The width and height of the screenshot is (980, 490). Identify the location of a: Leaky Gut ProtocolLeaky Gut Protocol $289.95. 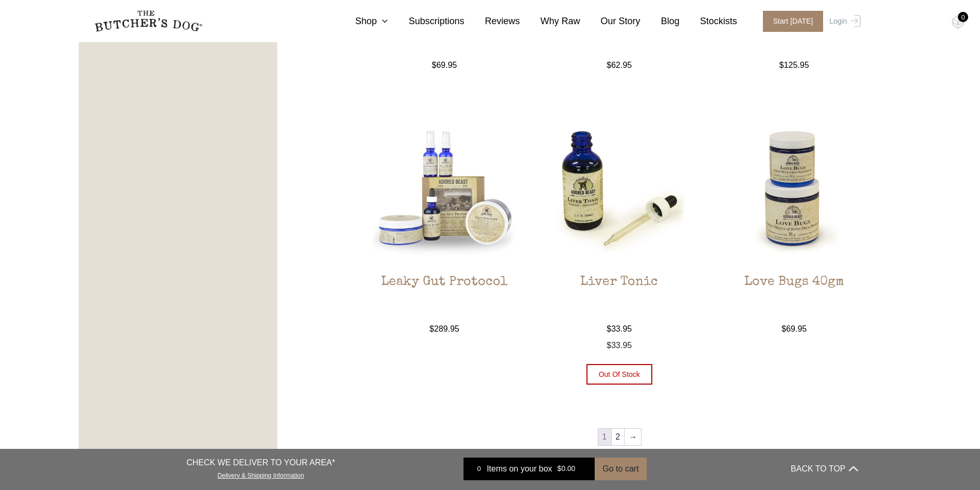
(445, 223).